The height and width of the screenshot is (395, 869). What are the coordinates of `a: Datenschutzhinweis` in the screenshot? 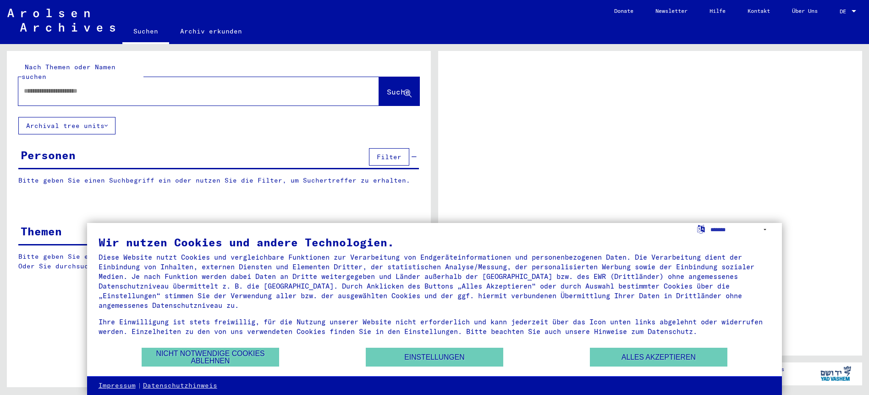 It's located at (180, 385).